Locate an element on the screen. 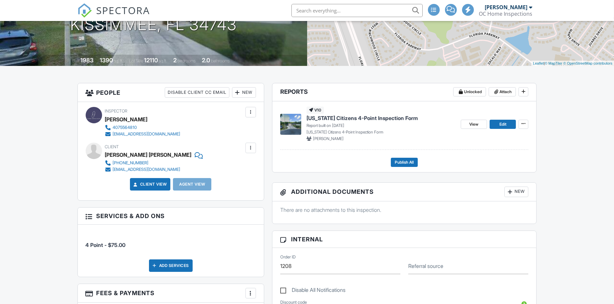 The image size is (614, 304). a: Client View is located at coordinates (150, 184).